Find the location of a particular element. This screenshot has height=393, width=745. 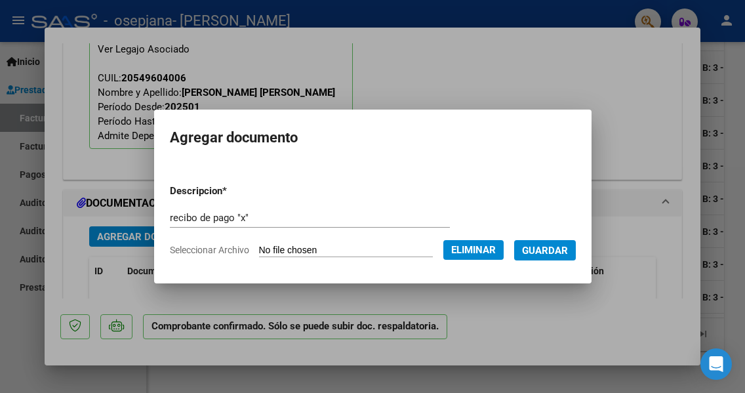

div: Open Intercom Messenger is located at coordinates (716, 364).